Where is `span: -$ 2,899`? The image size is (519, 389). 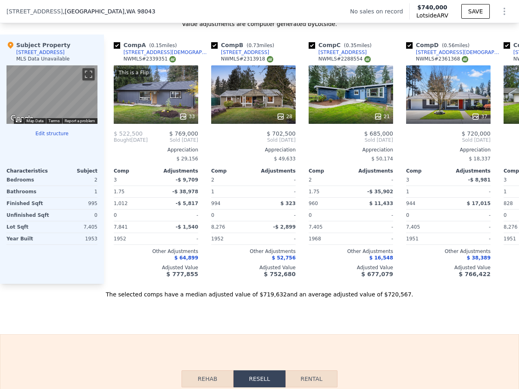
span: -$ 2,899 is located at coordinates (284, 227).